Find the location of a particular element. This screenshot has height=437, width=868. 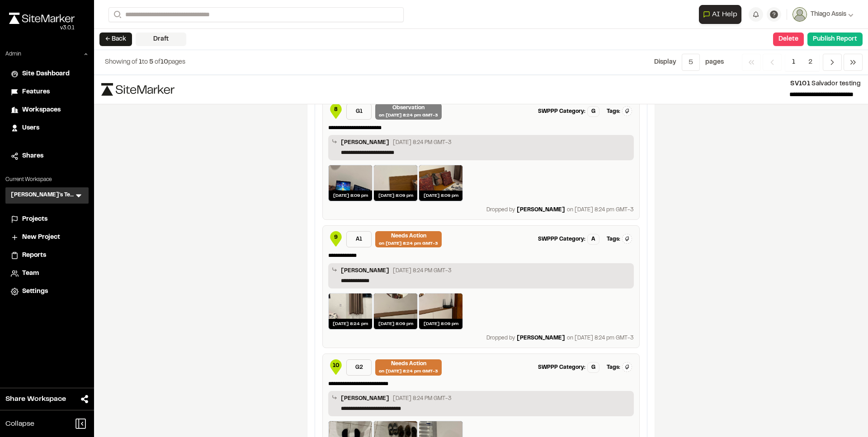

div: Oh geez...please don't... is located at coordinates (42, 28).